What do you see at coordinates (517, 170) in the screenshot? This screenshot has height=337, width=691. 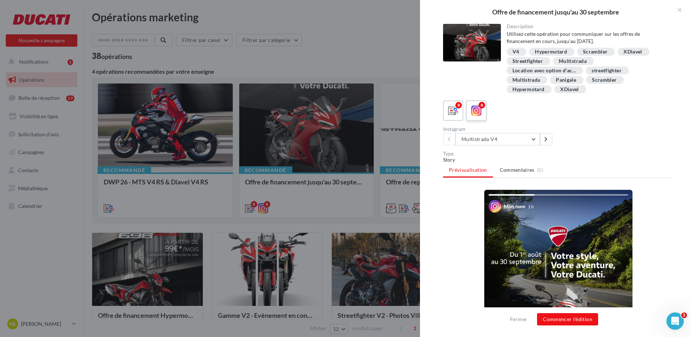 I see `span: Commentaires` at bounding box center [517, 170].